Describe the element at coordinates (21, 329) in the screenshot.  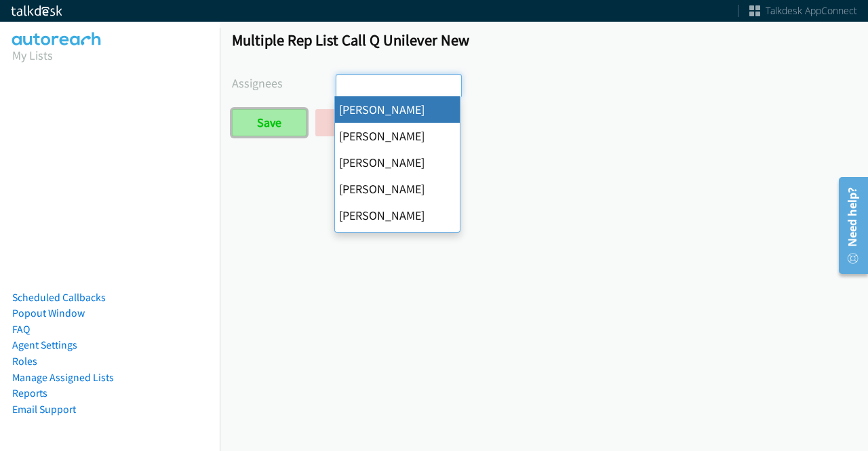
I see `a: FAQ` at that location.